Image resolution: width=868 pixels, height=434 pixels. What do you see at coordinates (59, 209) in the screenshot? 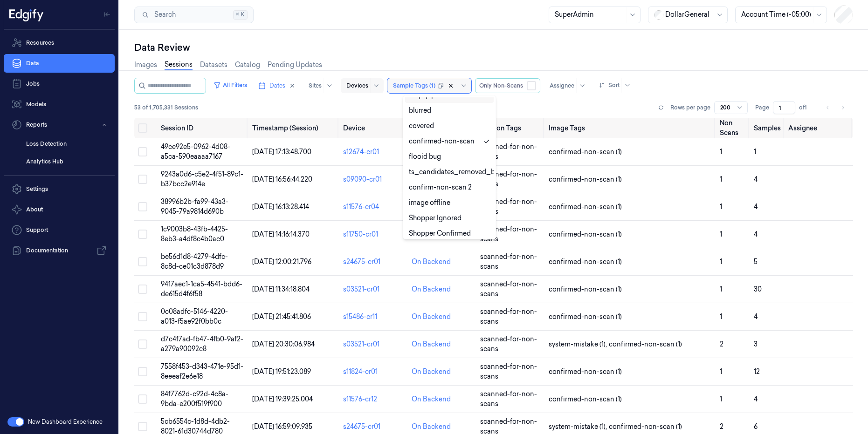
I see `button: About` at bounding box center [59, 209].